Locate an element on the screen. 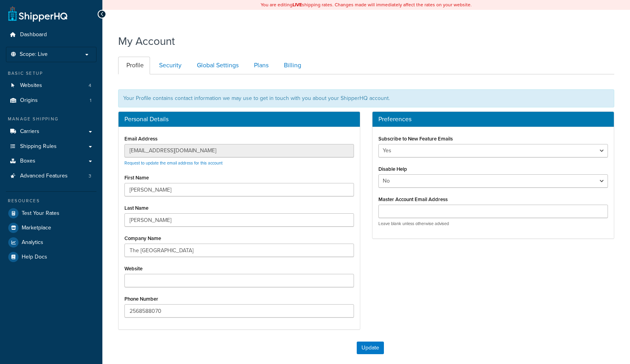 Image resolution: width=630 pixels, height=364 pixels. span: Boxes is located at coordinates (27, 161).